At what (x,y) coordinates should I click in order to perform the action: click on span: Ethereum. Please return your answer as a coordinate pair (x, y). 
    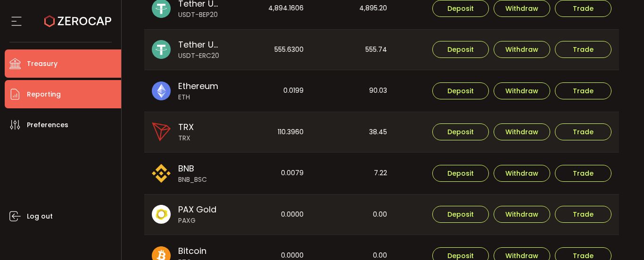
    Looking at the image, I should click on (198, 86).